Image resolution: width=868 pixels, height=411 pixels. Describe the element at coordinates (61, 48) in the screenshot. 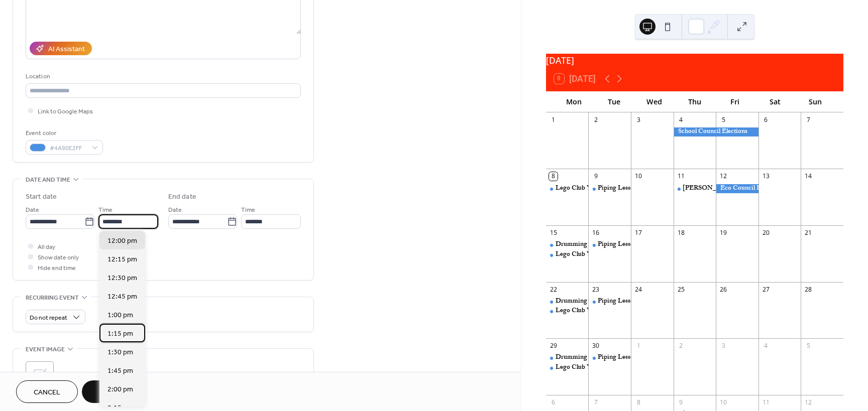

I see `button: AI Assistant` at that location.